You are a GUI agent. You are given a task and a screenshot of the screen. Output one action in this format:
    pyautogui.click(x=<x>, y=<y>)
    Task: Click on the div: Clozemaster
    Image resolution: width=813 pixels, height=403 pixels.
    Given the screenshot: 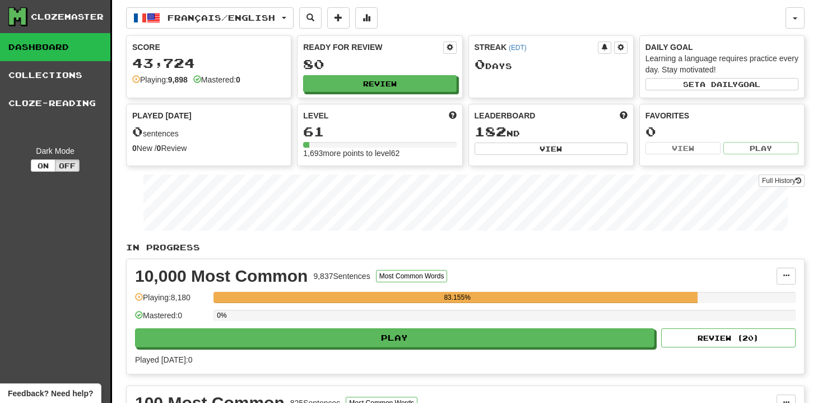 What is the action you would take?
    pyautogui.click(x=67, y=17)
    